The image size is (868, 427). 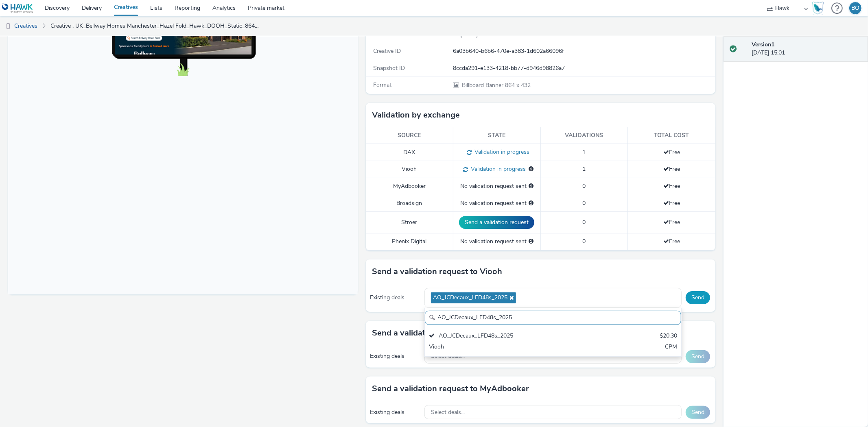 What do you see at coordinates (8, 26) in the screenshot?
I see `img: dooh` at bounding box center [8, 26].